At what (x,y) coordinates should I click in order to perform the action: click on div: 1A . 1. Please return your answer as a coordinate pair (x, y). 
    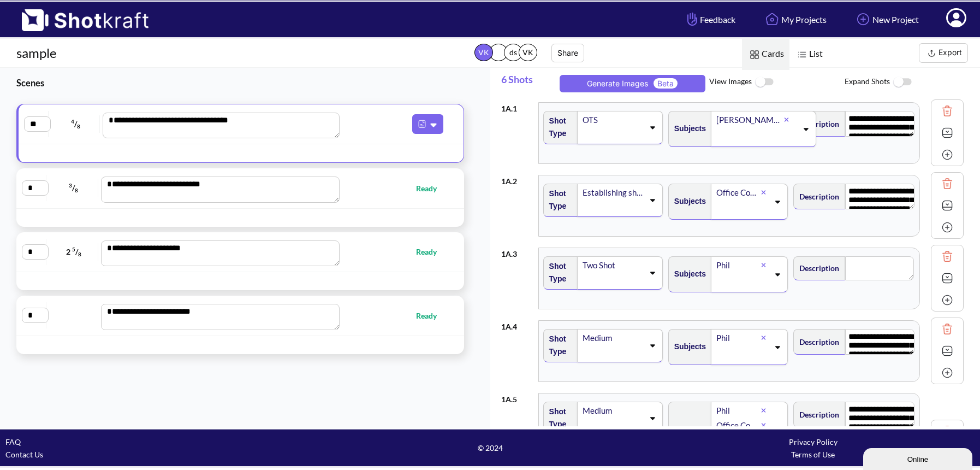
    Looking at the image, I should click on (517, 106).